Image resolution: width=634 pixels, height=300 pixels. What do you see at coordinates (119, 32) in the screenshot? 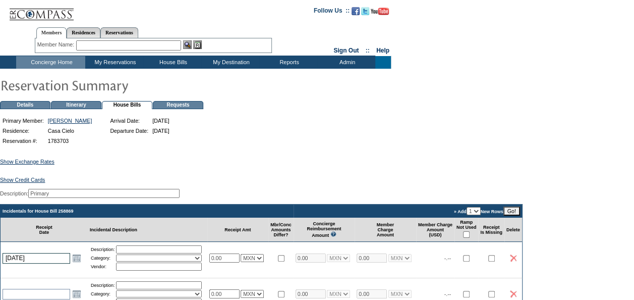
I see `a: Reservations` at bounding box center [119, 32].